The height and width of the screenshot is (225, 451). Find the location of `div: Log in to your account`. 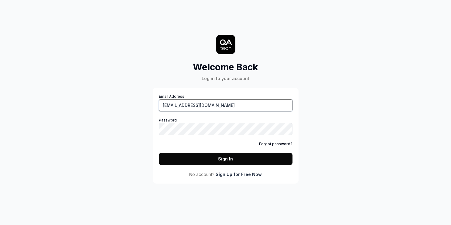

div: Log in to your account is located at coordinates (225, 78).